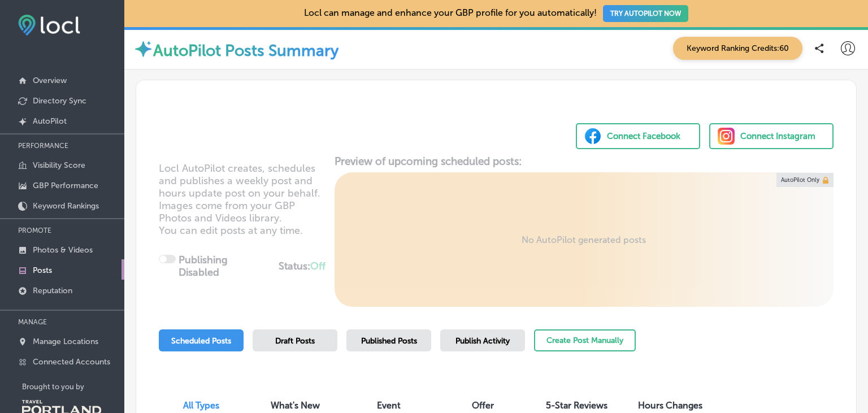  Describe the element at coordinates (777, 136) in the screenshot. I see `div: Connect Instagram` at that location.